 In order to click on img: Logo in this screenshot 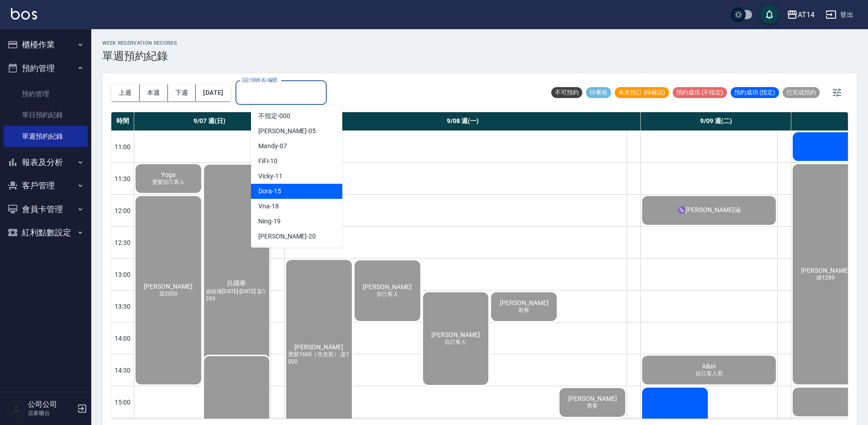, I will do `click(24, 13)`.